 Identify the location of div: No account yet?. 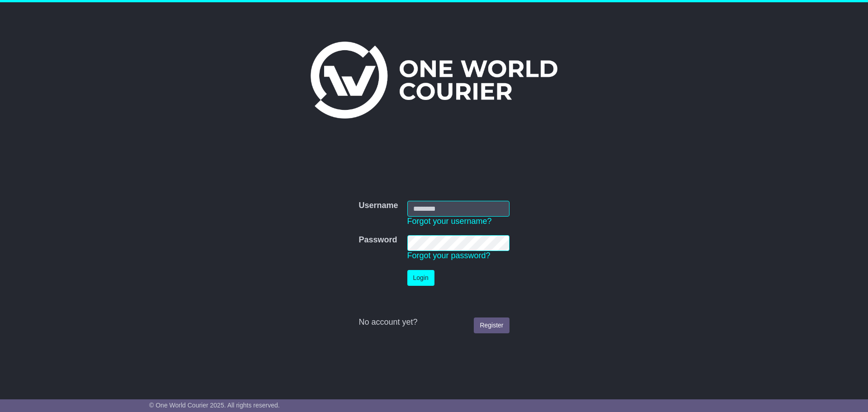
(434, 323).